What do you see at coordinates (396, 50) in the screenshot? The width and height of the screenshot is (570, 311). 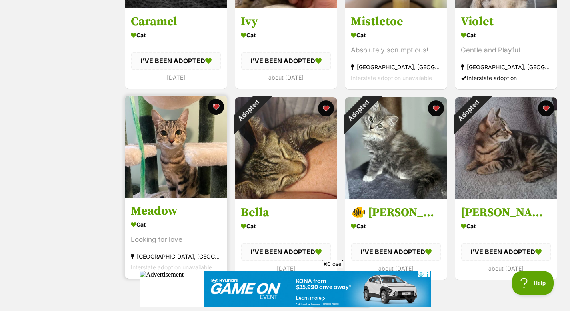 I see `div: Absolutely scrumptious!` at bounding box center [396, 50].